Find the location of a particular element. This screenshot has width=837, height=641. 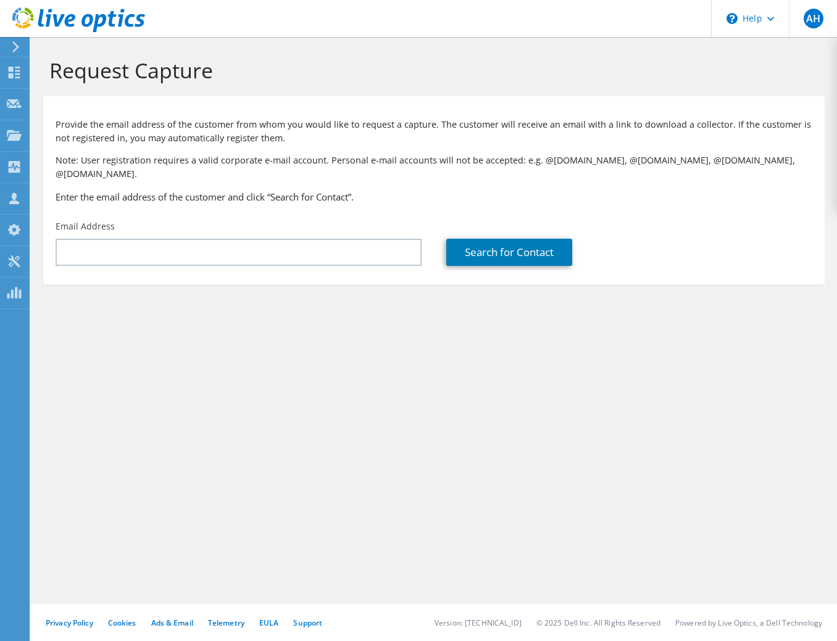

a: EULA is located at coordinates (269, 623).